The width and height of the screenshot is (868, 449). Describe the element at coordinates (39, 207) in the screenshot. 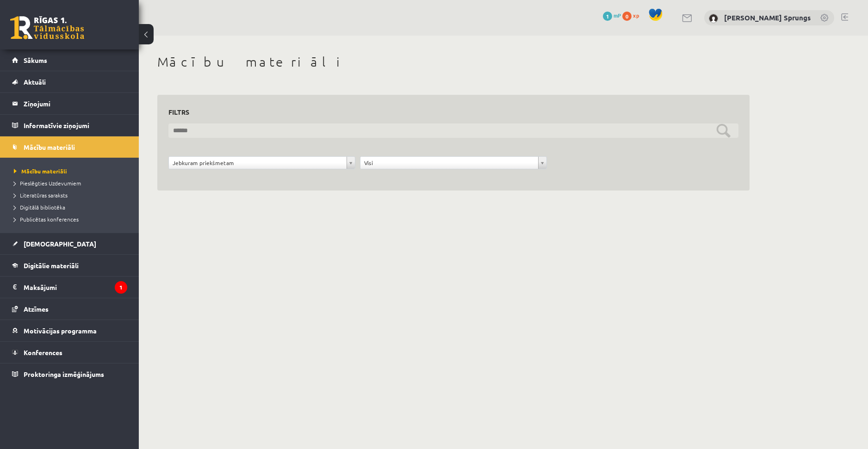

I see `span: Digitālā bibliotēka` at that location.